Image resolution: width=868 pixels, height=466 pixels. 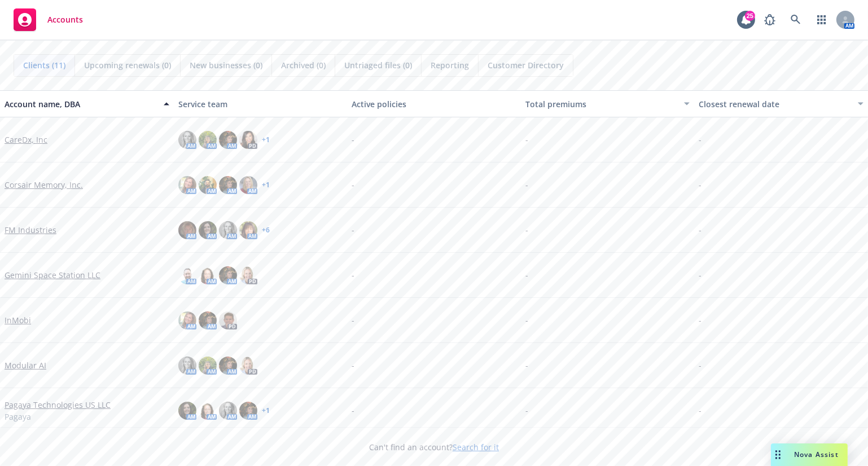 I want to click on a: InMobi, so click(x=17, y=320).